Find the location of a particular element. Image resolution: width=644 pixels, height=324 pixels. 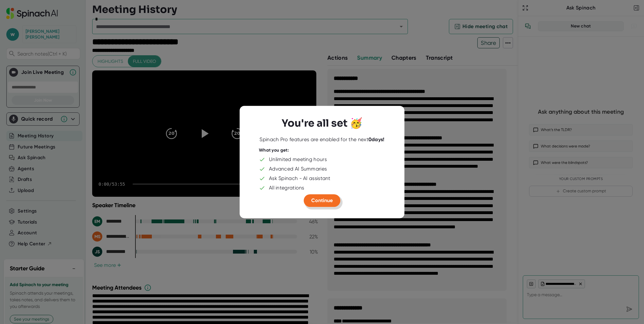

b: 0 days! is located at coordinates (377, 139).